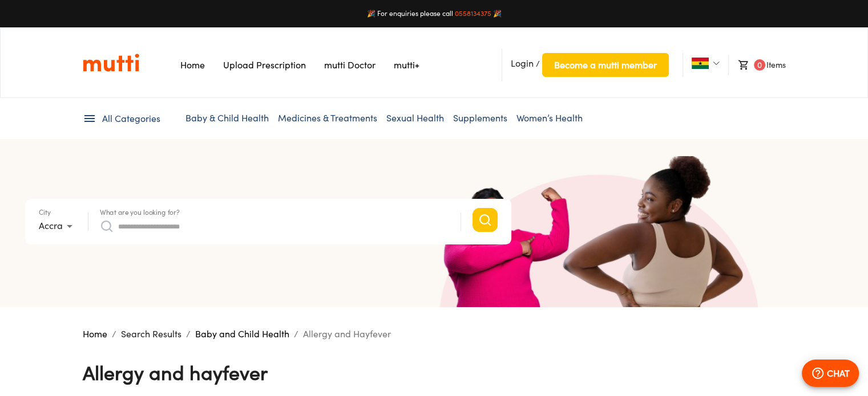  What do you see at coordinates (58, 227) in the screenshot?
I see `div: Accra` at bounding box center [58, 227].